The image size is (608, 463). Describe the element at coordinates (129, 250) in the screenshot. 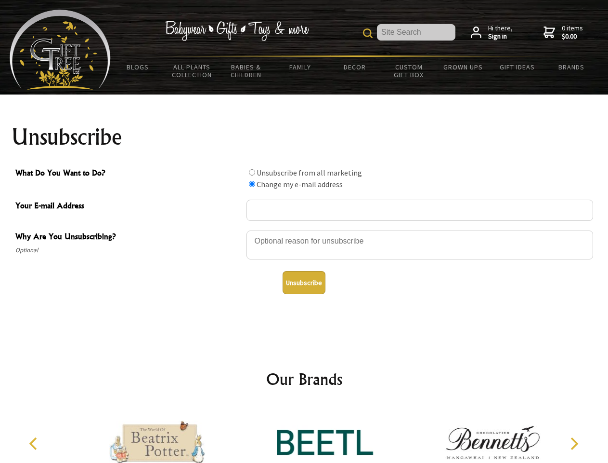

I see `span: Optional` at that location.